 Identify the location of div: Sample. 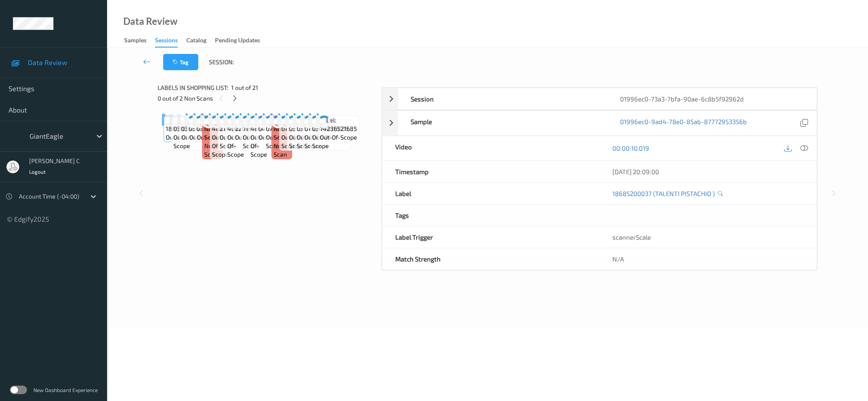
(502, 123).